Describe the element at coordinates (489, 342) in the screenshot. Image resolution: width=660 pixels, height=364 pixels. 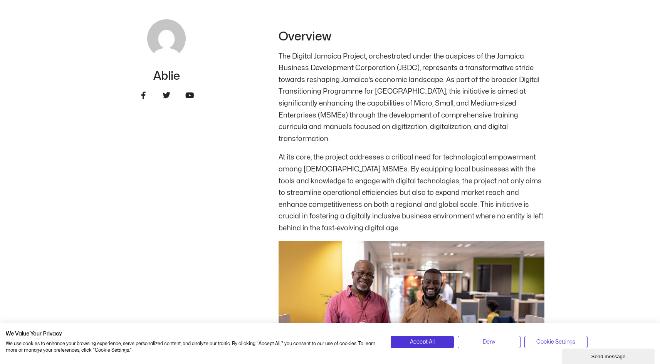
I see `span: Deny` at that location.